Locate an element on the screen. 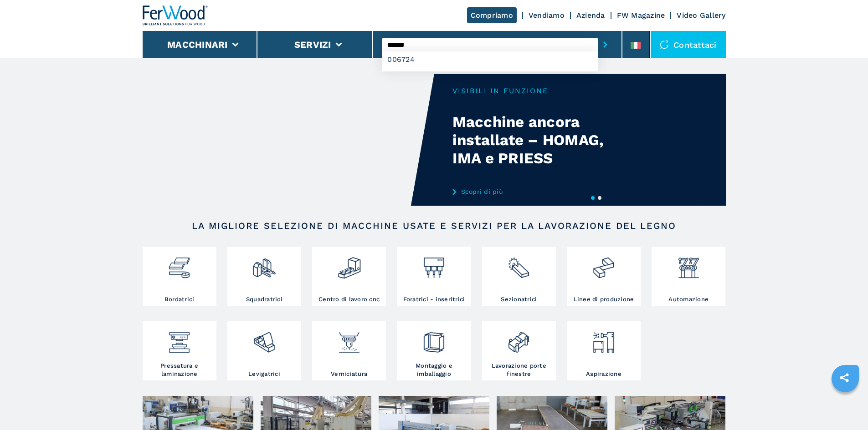 This screenshot has width=868, height=430. h3: Centro di lavoro cnc is located at coordinates (349, 300).